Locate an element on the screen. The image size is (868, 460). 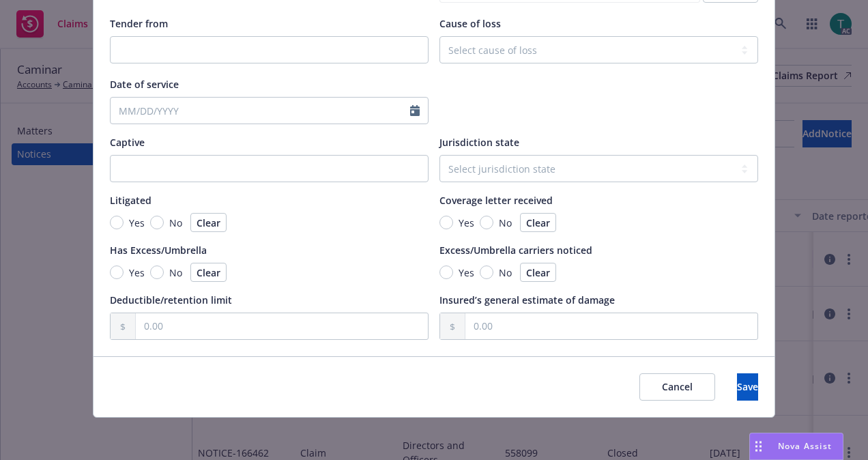
span: Has Excess/Umbrella is located at coordinates (158, 250).